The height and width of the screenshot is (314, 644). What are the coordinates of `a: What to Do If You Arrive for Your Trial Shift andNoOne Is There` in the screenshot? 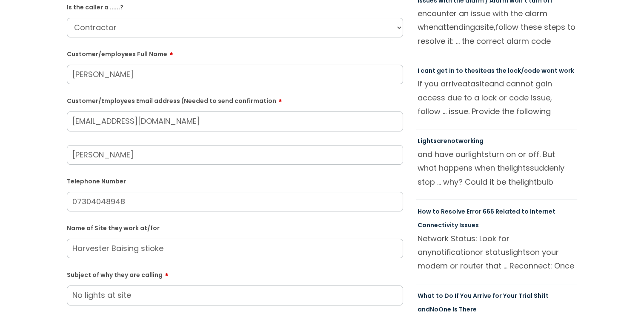 It's located at (483, 302).